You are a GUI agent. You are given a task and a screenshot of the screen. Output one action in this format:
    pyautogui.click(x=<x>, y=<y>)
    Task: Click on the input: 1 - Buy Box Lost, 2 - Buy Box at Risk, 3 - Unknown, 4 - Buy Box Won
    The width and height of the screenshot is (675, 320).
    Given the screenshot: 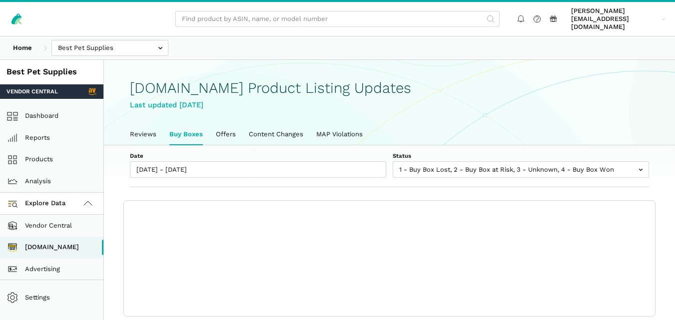 What is the action you would take?
    pyautogui.click(x=521, y=169)
    